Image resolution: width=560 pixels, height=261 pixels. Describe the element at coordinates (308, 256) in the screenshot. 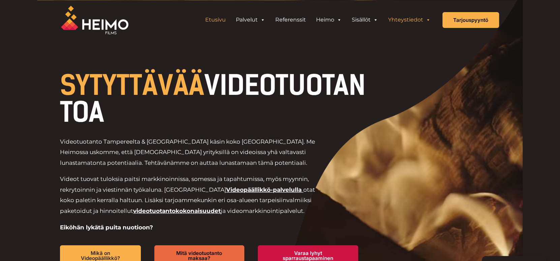

I see `span: Varaa lyhyt sparraustapaaminen` at that location.